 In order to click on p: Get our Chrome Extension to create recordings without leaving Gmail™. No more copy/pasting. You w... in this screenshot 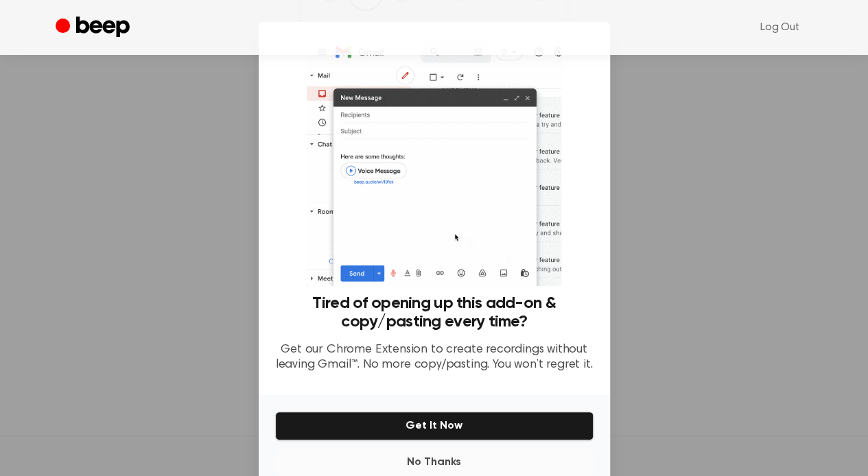, I will do `click(434, 357)`.